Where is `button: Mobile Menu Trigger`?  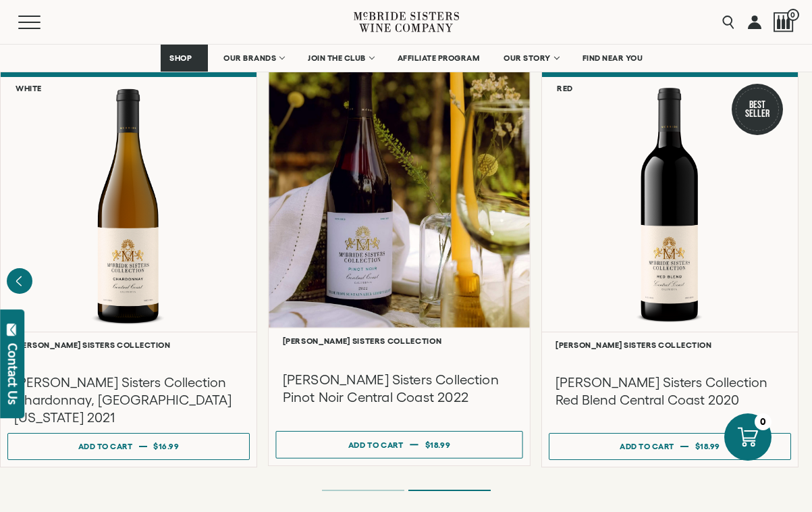
button: Mobile Menu Trigger is located at coordinates (43, 22).